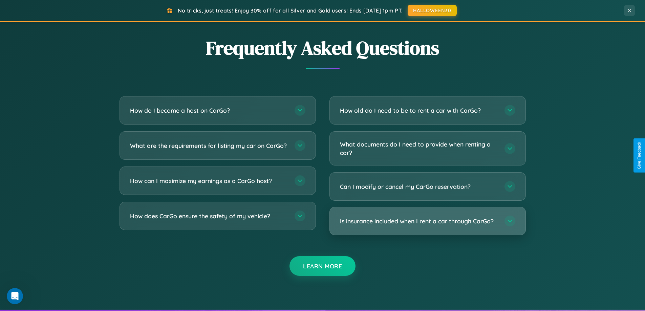  I want to click on h3: What documents do I need to provide when renting a car?, so click(419, 148).